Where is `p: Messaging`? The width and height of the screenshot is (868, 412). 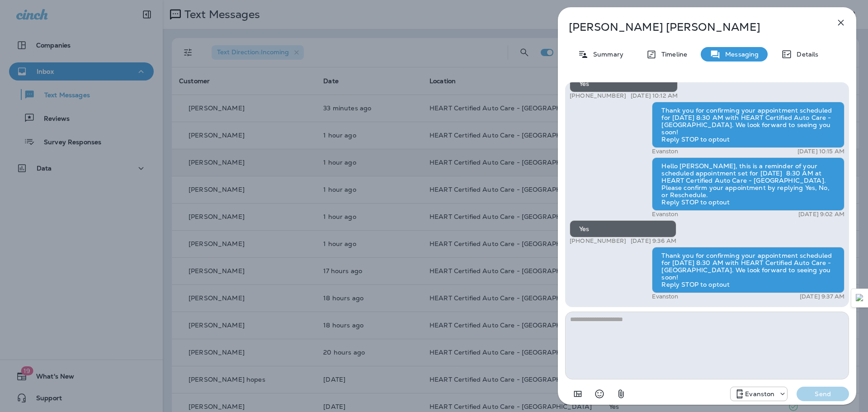 p: Messaging is located at coordinates (740, 54).